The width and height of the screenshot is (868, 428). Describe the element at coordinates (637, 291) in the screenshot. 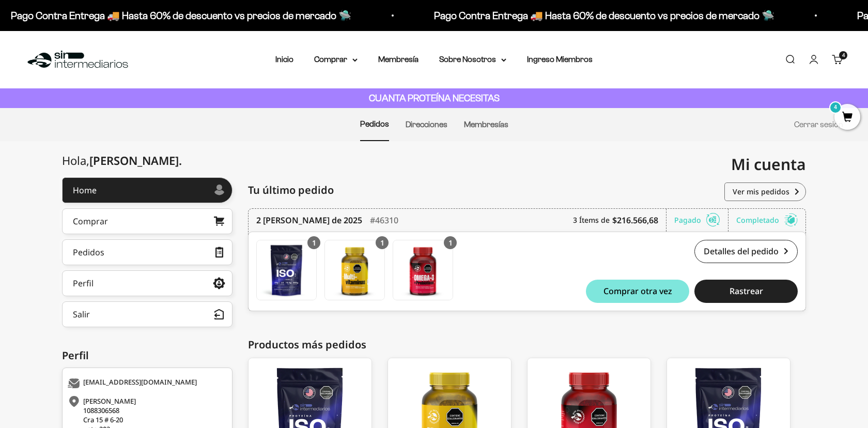

I see `button: Comprar otra vez` at that location.